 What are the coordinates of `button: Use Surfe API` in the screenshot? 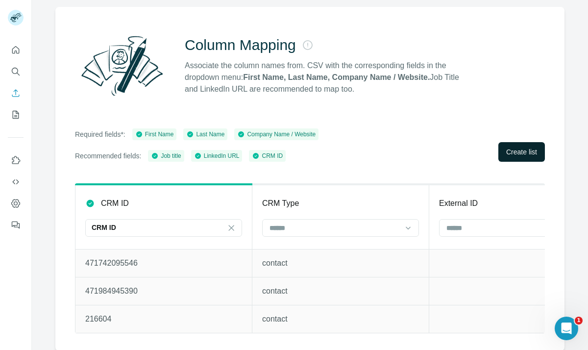 It's located at (16, 182).